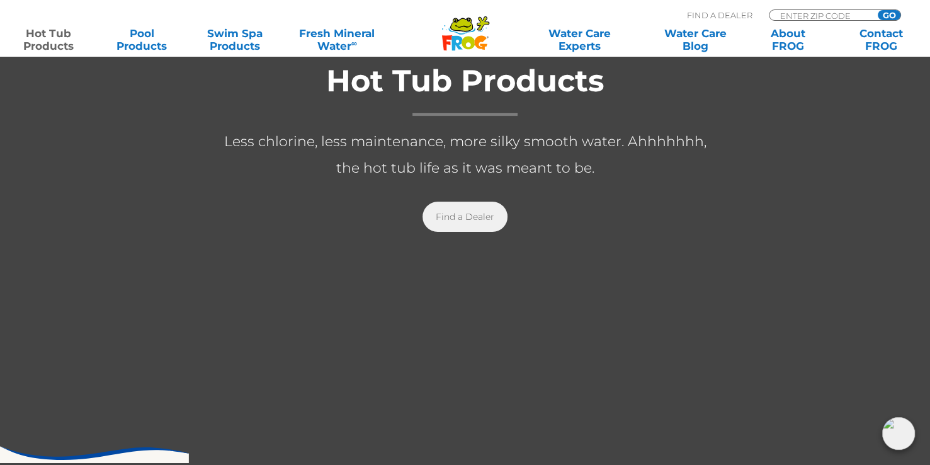 The width and height of the screenshot is (930, 465). Describe the element at coordinates (49, 40) in the screenshot. I see `a: Hot TubProducts` at that location.